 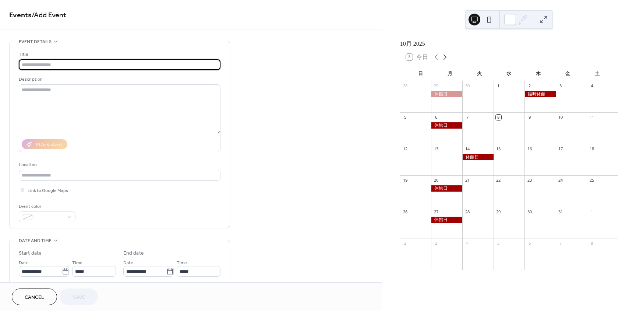 I want to click on div: 17, so click(x=561, y=148).